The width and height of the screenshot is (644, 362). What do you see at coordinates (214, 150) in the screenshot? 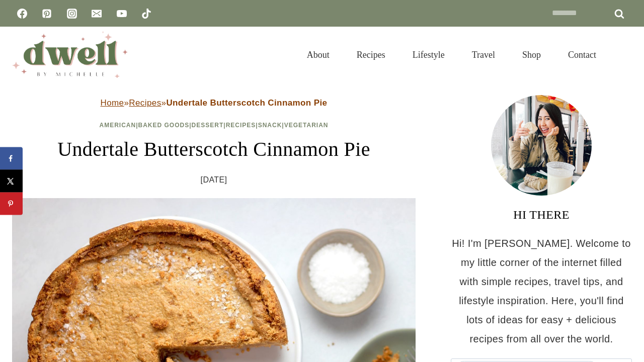
I see `h1: Undertale Butterscotch Cinnamon Pie` at bounding box center [214, 150].